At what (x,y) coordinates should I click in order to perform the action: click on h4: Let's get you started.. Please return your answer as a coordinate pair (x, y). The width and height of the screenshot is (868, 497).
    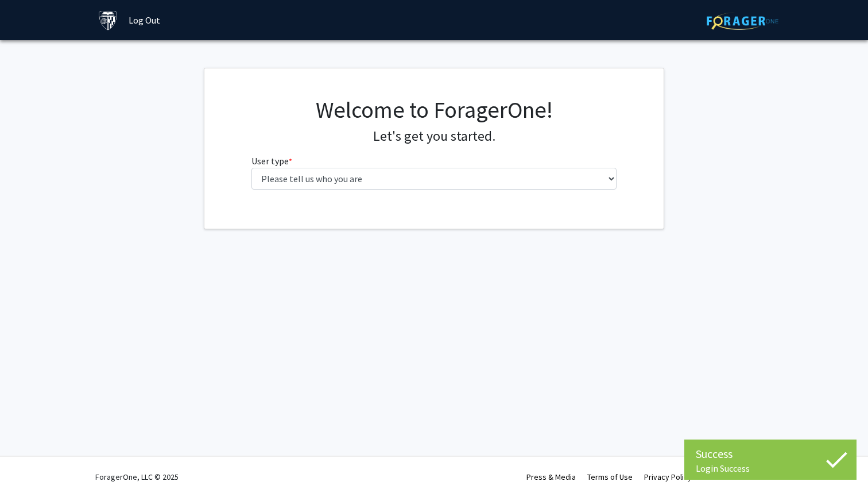
    Looking at the image, I should click on (434, 136).